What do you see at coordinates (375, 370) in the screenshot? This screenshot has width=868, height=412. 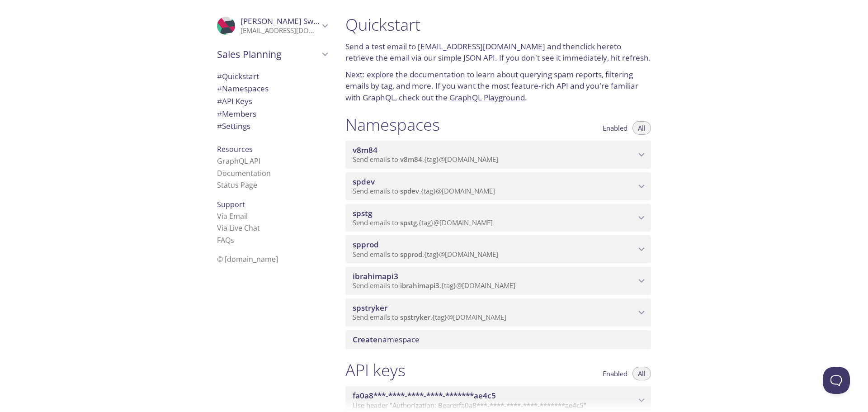 I see `h1: API keys` at bounding box center [375, 370].